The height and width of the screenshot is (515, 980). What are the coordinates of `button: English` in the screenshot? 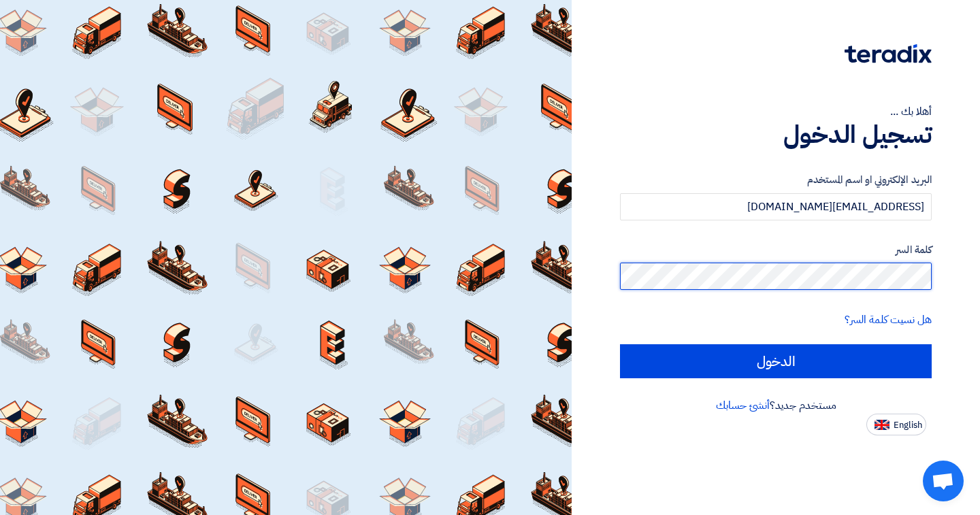 It's located at (896, 424).